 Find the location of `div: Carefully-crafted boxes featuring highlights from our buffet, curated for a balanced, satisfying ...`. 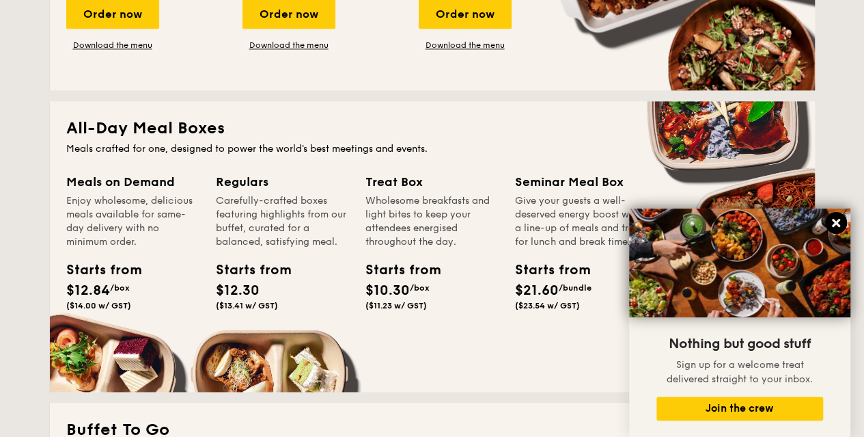

div: Carefully-crafted boxes featuring highlights from our buffet, curated for a balanced, satisfying ... is located at coordinates (282, 221).